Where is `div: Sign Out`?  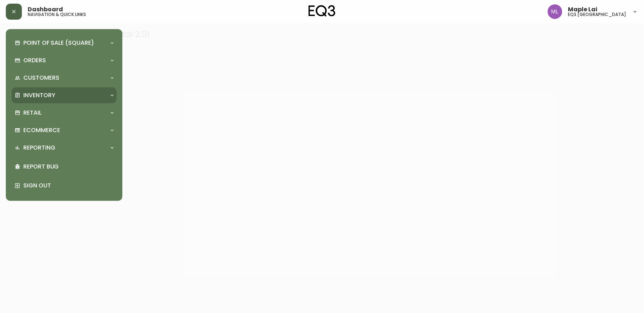
div: Sign Out is located at coordinates (64, 186).